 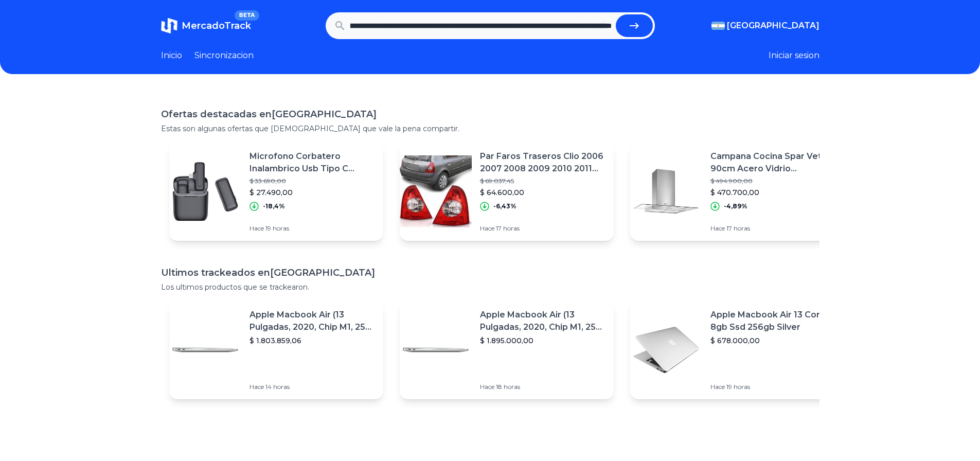 I want to click on a: Featured imagePar Faros Traseros Clio 2006 2007 2008 2009 2010 2011 2012$ 69.037,45$ 64.600,00-6,..., so click(x=507, y=191).